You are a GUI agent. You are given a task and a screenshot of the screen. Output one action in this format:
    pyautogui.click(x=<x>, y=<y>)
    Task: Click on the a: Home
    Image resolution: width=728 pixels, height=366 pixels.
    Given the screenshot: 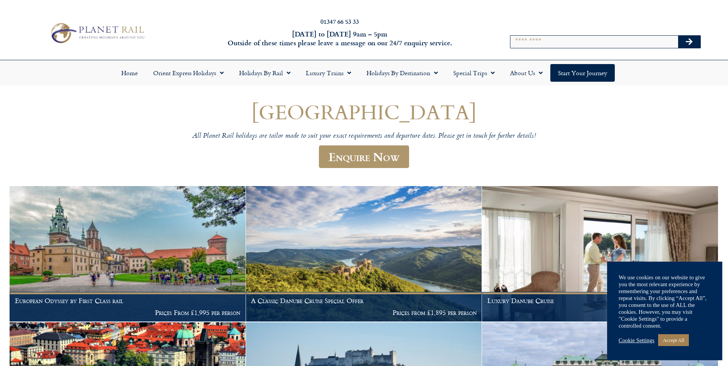 What is the action you would take?
    pyautogui.click(x=129, y=73)
    